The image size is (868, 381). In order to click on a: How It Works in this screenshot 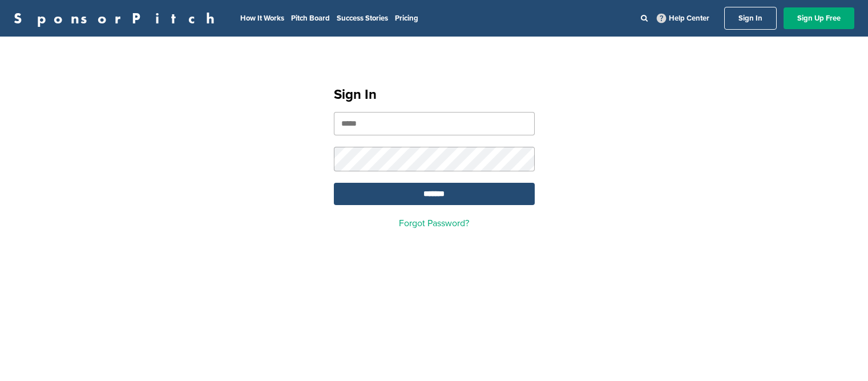, I will do `click(262, 18)`.